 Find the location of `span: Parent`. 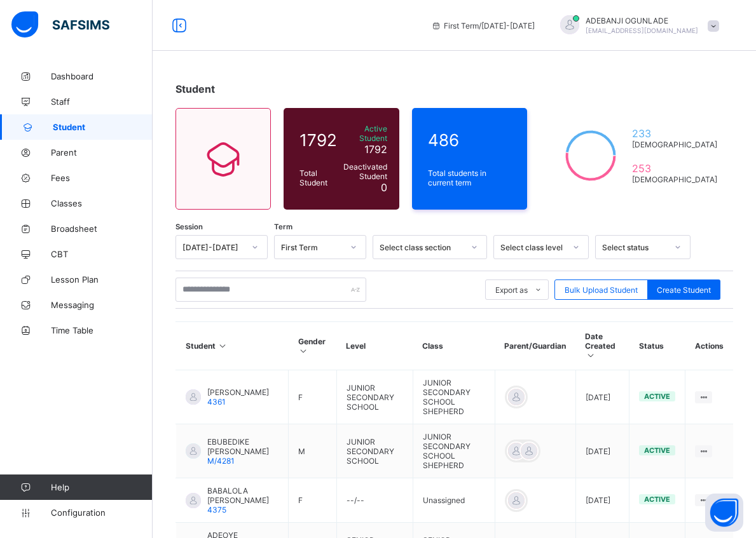

span: Parent is located at coordinates (102, 152).